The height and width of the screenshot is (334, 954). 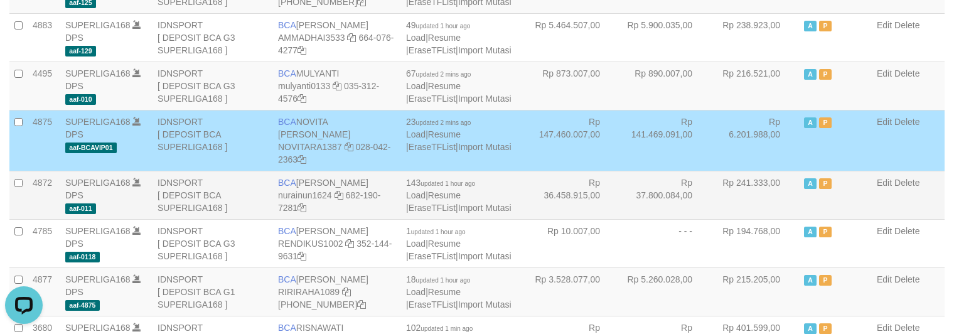 What do you see at coordinates (665, 37) in the screenshot?
I see `td: Rp 5.900.035,00` at bounding box center [665, 37].